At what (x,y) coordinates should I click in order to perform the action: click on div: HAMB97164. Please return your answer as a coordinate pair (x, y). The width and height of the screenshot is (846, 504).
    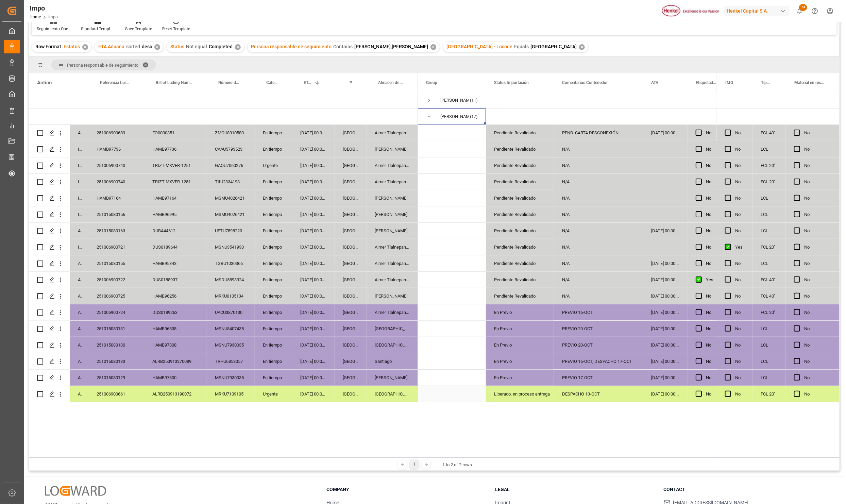
    Looking at the image, I should click on (175, 198).